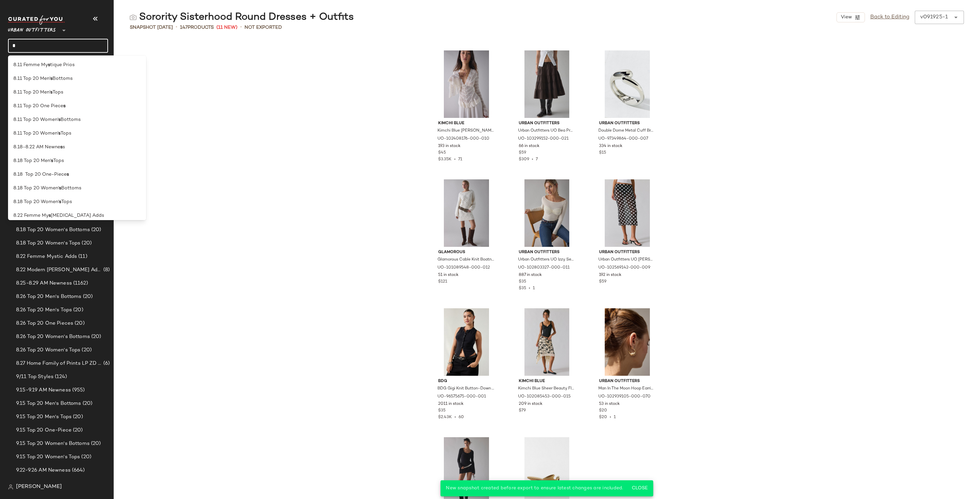 Image resolution: width=980 pixels, height=499 pixels. What do you see at coordinates (48, 404) in the screenshot?
I see `span: 9.15 Top 20 Men's Bottoms` at bounding box center [48, 404].